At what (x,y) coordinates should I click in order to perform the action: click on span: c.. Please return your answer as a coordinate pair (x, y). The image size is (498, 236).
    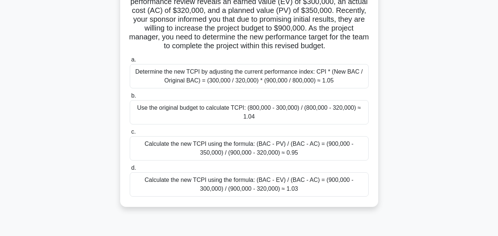
    Looking at the image, I should click on (134, 132).